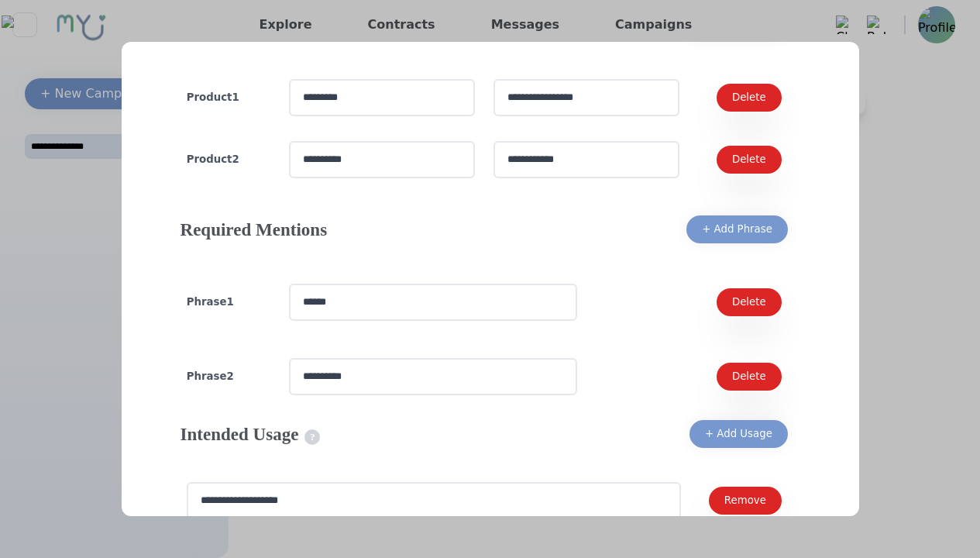 Image resolution: width=980 pixels, height=558 pixels. I want to click on button: Remove, so click(746, 500).